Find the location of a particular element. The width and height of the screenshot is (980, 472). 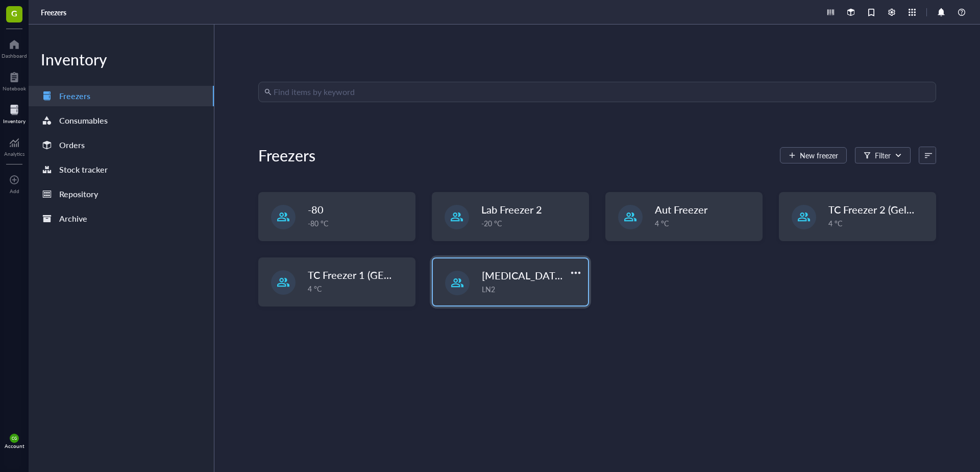

div: Dashboard is located at coordinates (14, 55).